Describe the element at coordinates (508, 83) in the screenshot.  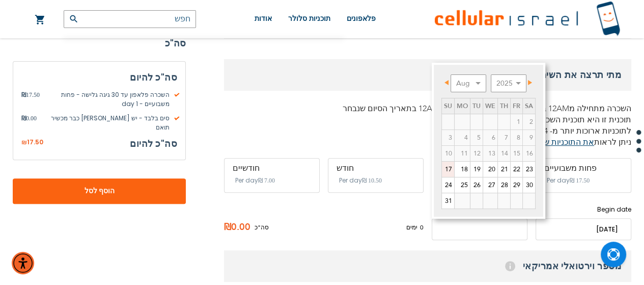
I see `select: Select year` at that location.